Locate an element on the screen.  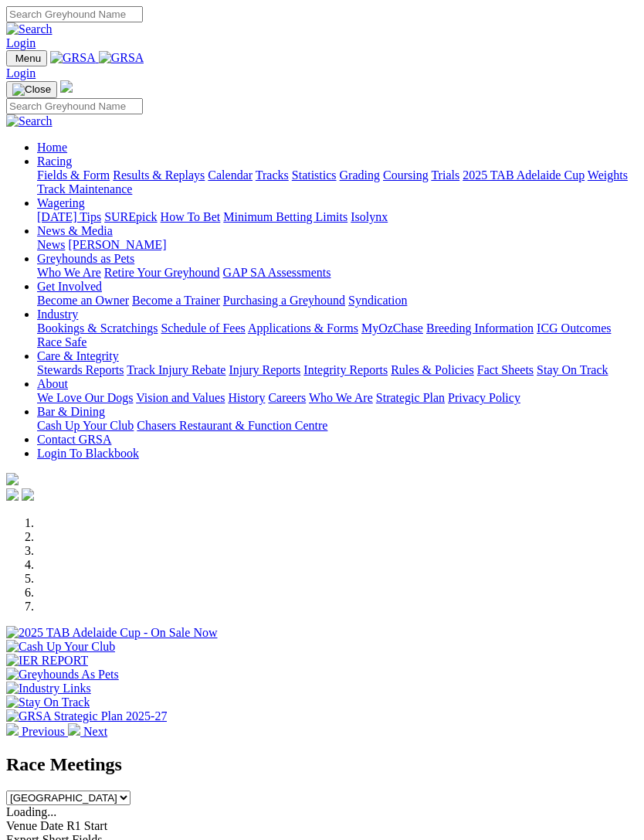
a: Isolynx is located at coordinates (369, 216).